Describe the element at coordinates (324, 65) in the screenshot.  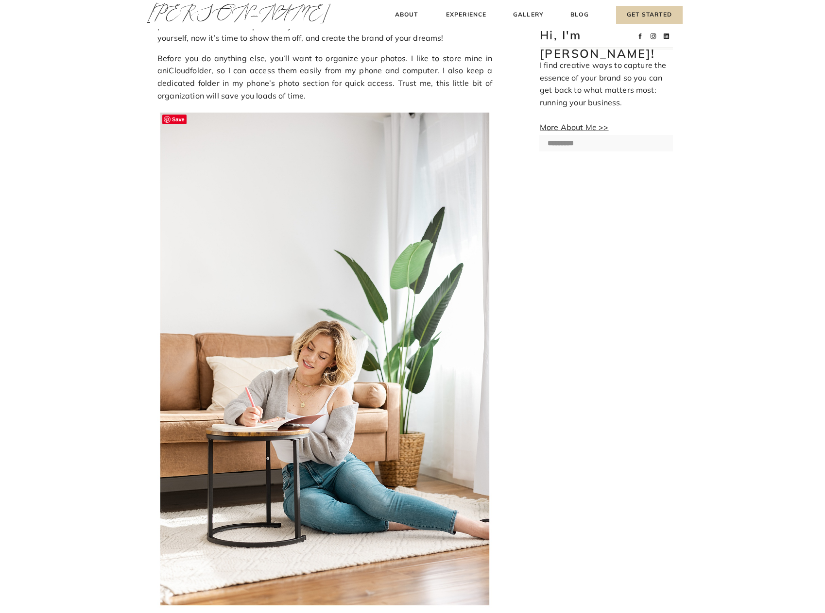
I see `span: Before you do anything else, you’ll want to organize your photos. I like to store mine in an` at that location.